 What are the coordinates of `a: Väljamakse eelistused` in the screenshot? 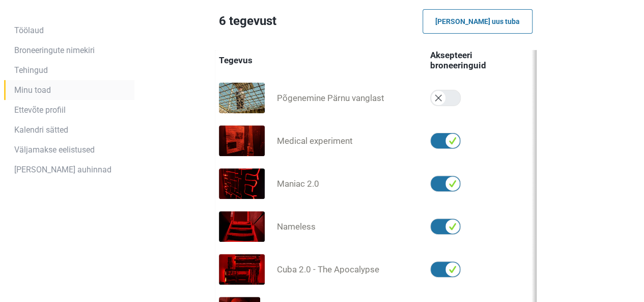 It's located at (69, 150).